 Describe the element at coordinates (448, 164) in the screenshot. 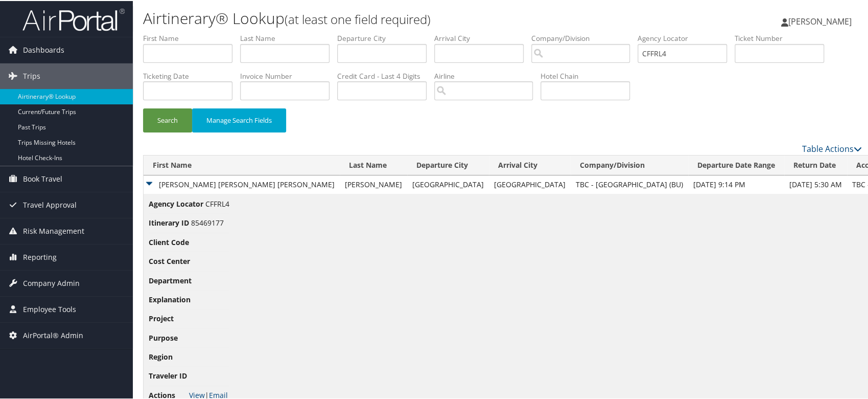

I see `th: Departure City: activate to sort column ascending` at that location.